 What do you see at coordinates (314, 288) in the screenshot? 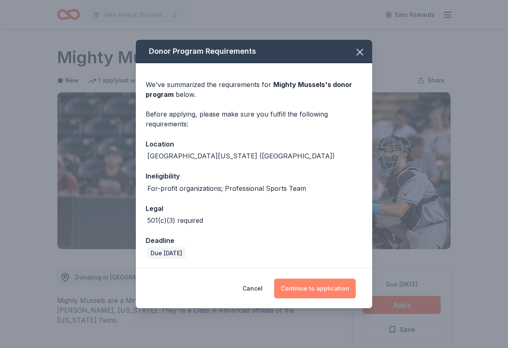
I see `button: Continue to application` at bounding box center [314, 288].